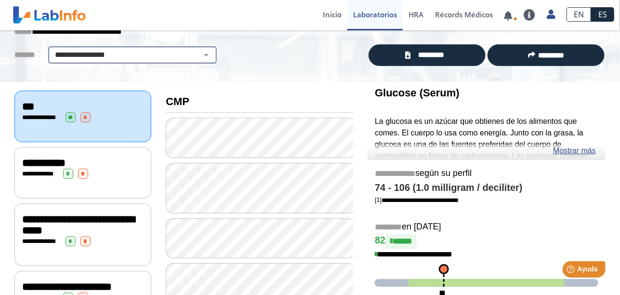 This screenshot has height=295, width=620. I want to click on h4: 74 - 106 (1.0 milligram / deciliter), so click(487, 188).